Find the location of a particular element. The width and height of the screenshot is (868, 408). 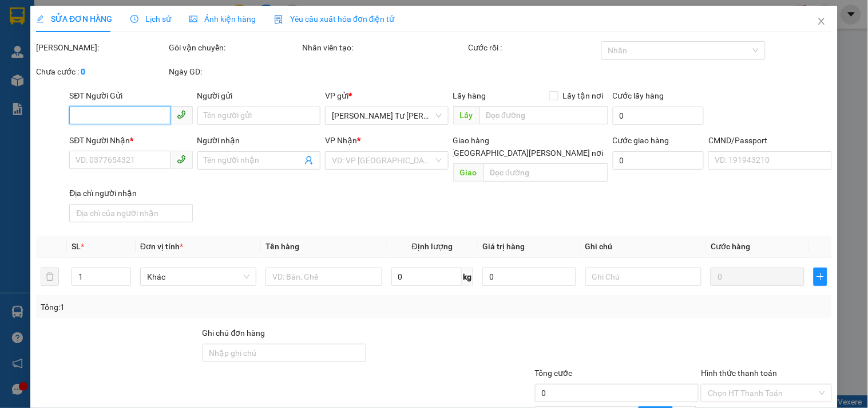

span: picture is located at coordinates (194, 19).